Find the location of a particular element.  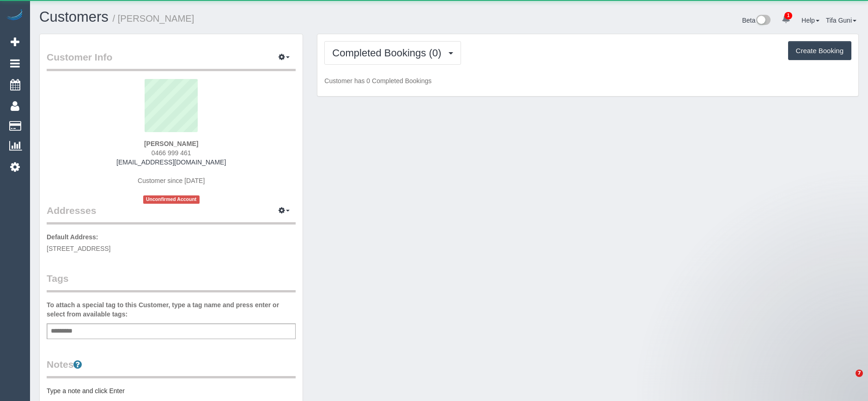

pre: Type a note and click Enter is located at coordinates (171, 390).